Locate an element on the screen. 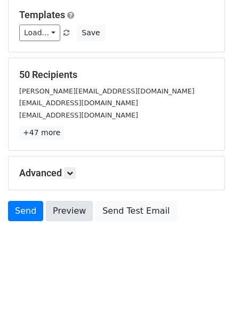 The image size is (233, 312). a: Load... is located at coordinates (40, 33).